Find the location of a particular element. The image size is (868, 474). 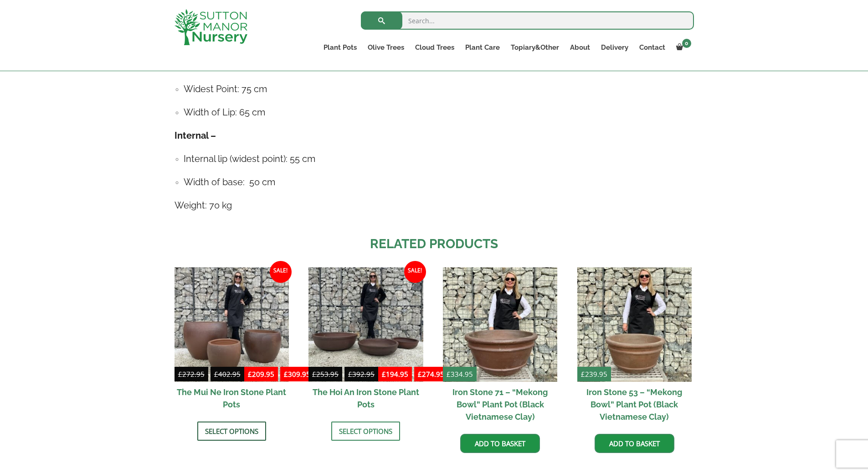

h2: Related products is located at coordinates (434, 244).